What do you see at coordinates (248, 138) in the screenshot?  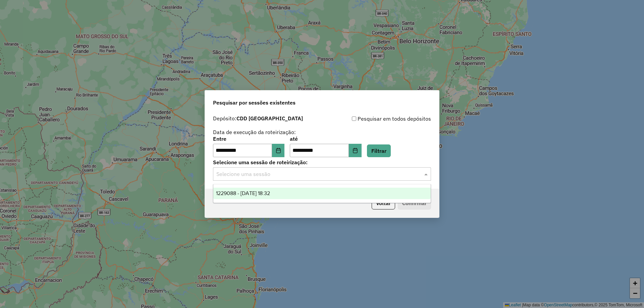 I see `label: Entre` at bounding box center [248, 138].